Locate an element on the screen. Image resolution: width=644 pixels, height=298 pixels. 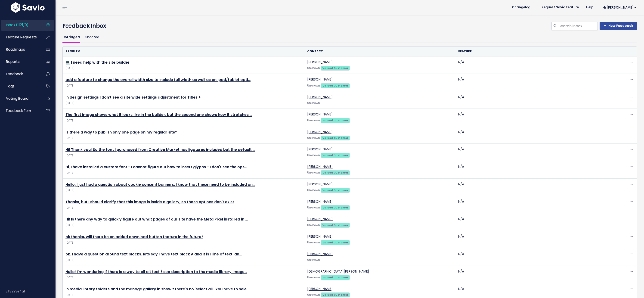
span: Voting Board is located at coordinates (17, 98).